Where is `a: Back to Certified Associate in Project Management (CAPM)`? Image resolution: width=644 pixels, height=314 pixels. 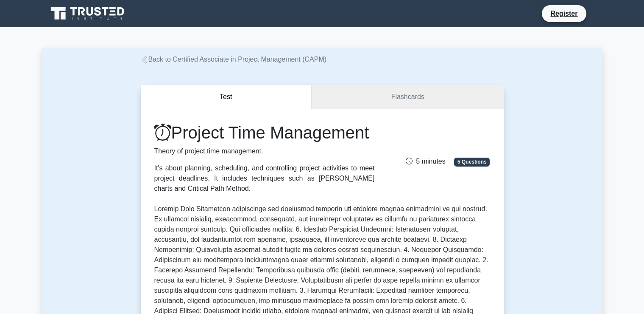
a: Back to Certified Associate in Project Management (CAPM) is located at coordinates (233, 59).